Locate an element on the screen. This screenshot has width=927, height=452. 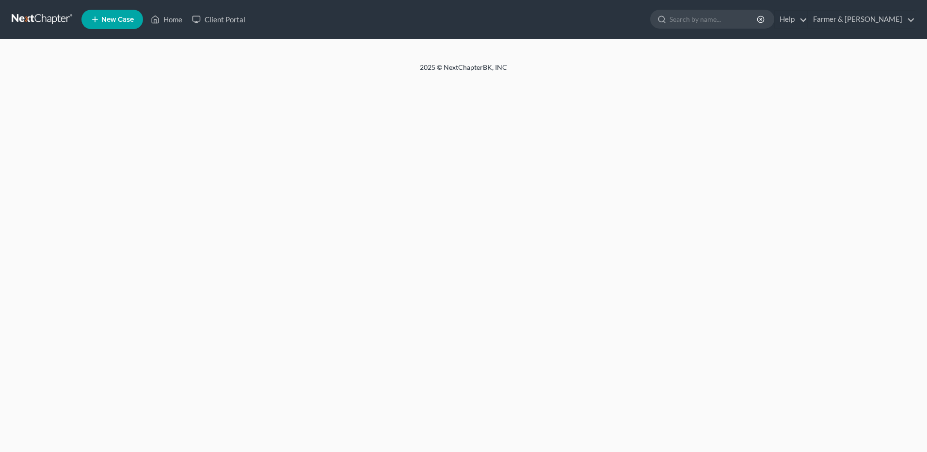
div: 2025 © NextChapterBK, INC is located at coordinates (464, 71).